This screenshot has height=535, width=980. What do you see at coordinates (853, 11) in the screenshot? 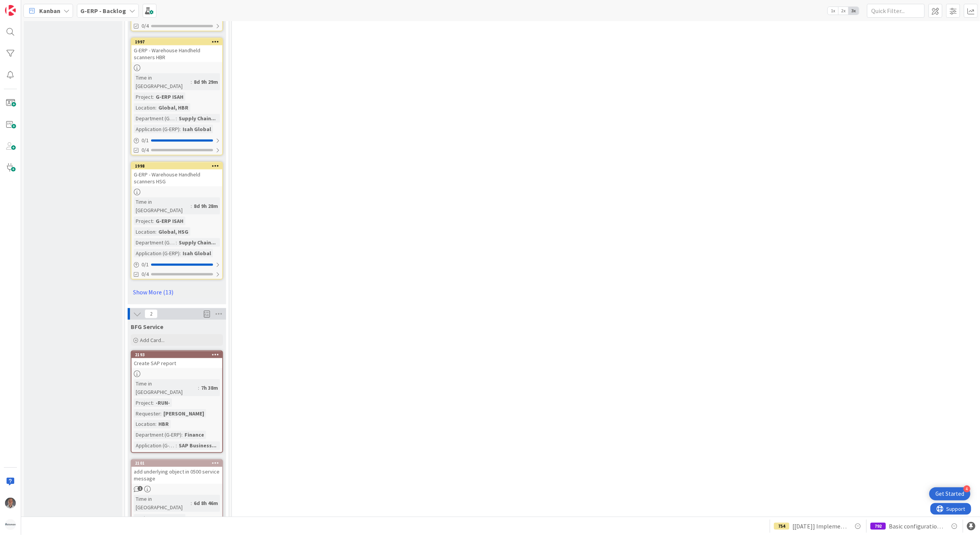
I see `span: 3x` at bounding box center [853, 11].